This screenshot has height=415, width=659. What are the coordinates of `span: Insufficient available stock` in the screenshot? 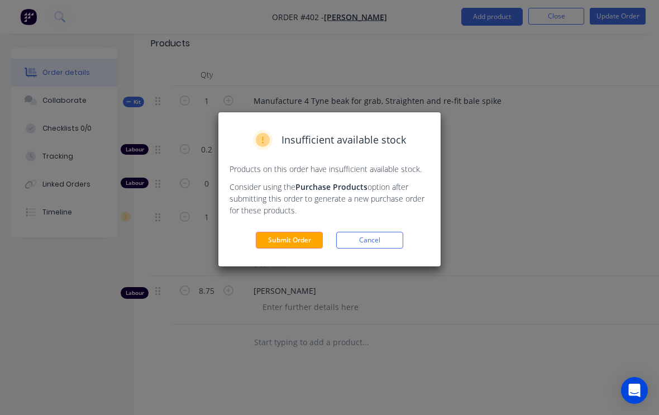 It's located at (344, 140).